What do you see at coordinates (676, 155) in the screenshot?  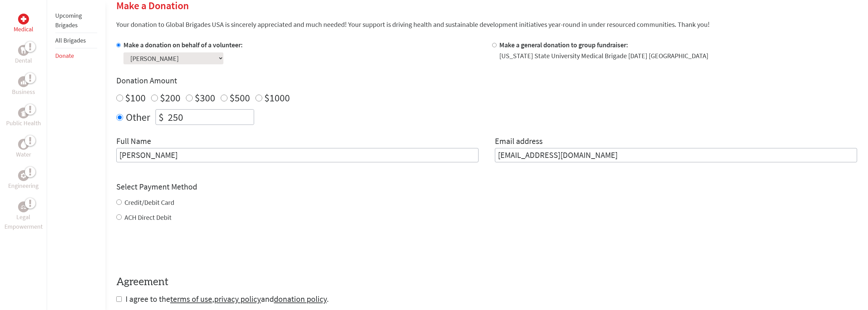 I see `input: Your Email` at bounding box center [676, 155].